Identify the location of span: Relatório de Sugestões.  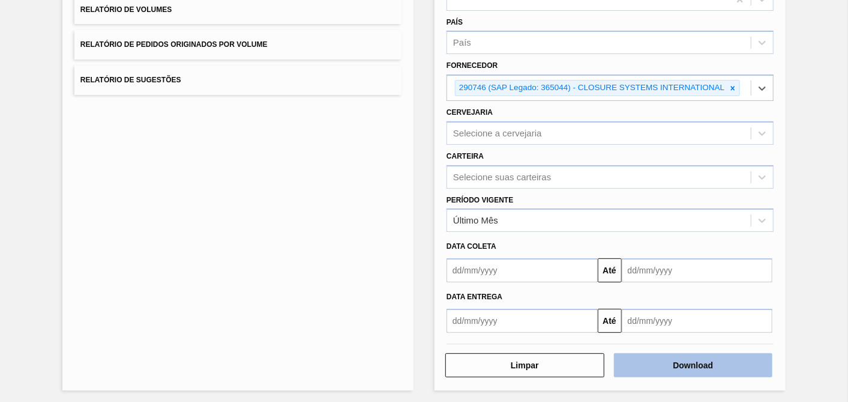
(131, 80).